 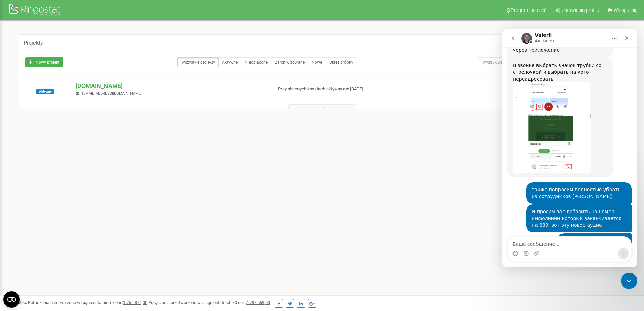 I want to click on button: Средство выбора эмодзи, so click(x=13, y=224).